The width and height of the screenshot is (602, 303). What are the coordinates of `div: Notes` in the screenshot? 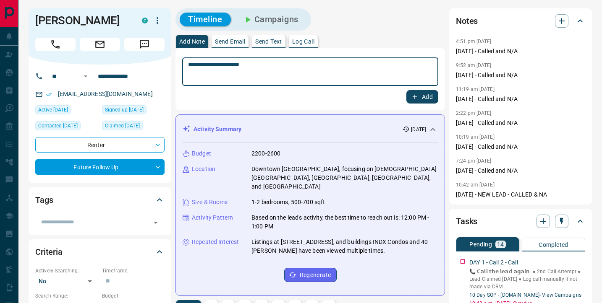 It's located at (521, 21).